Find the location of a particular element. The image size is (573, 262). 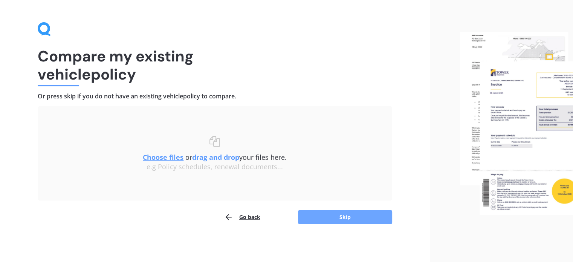

h1: Compare my existing vehicle policy is located at coordinates (215, 65).